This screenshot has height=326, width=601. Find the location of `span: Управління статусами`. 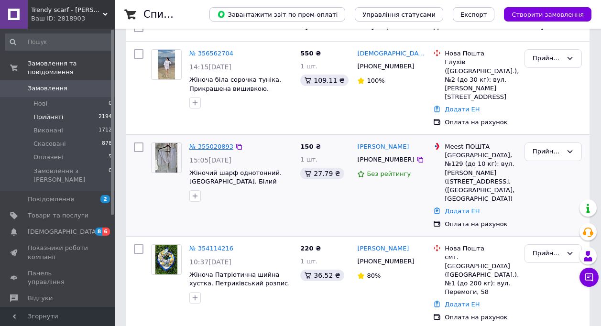

span: Управління статусами is located at coordinates (399, 14).